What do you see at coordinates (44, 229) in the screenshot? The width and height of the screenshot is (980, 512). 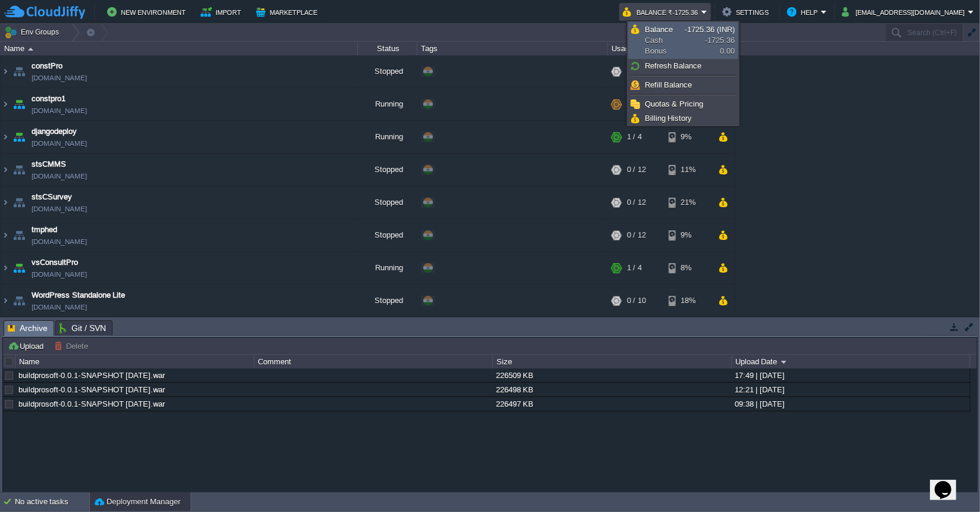 I see `a: tmphed` at bounding box center [44, 229].